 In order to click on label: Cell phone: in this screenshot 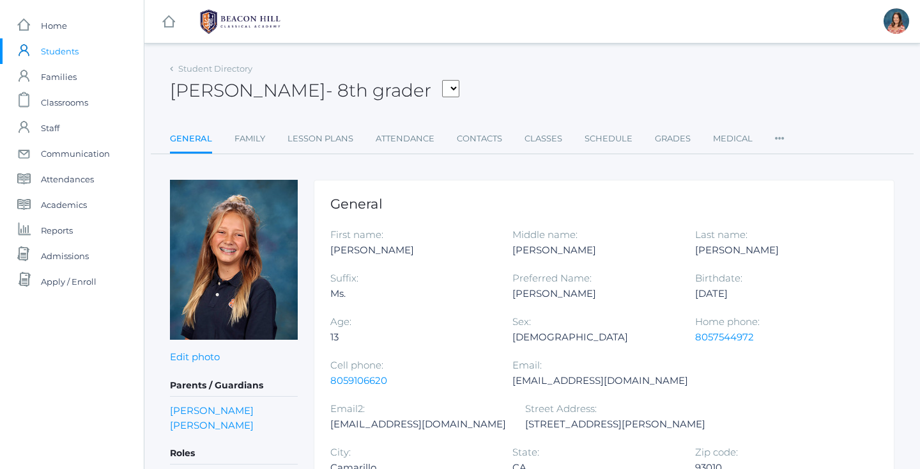, I will do `click(357, 364)`.